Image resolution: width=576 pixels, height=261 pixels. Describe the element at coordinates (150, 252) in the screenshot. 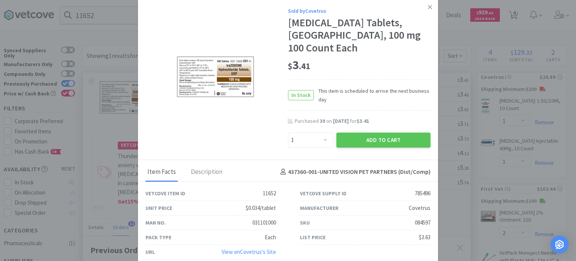

I see `div: URL` at that location.